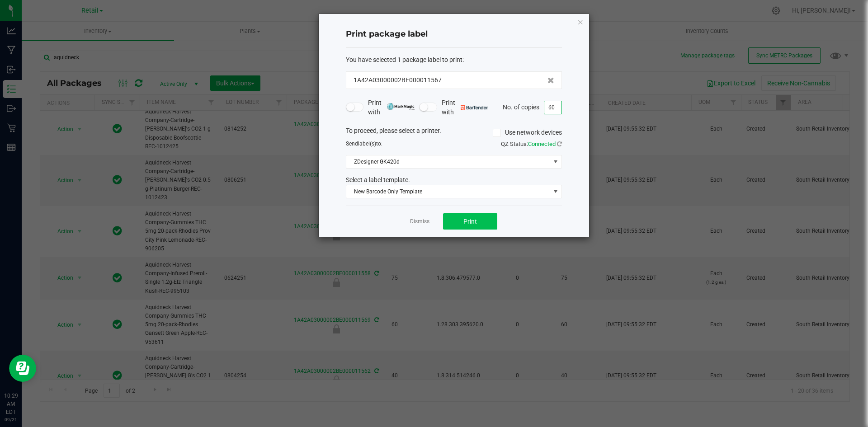 The image size is (868, 427). What do you see at coordinates (364, 144) in the screenshot?
I see `span: Send to:` at bounding box center [364, 144].